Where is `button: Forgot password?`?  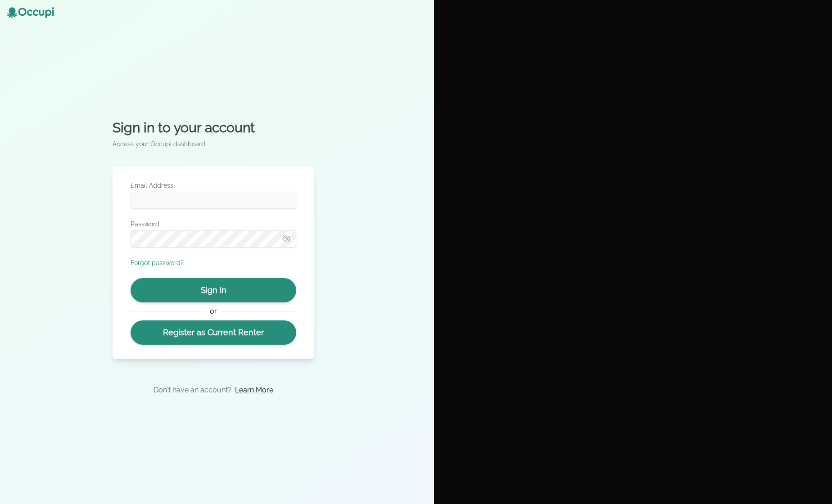 button: Forgot password? is located at coordinates (157, 263).